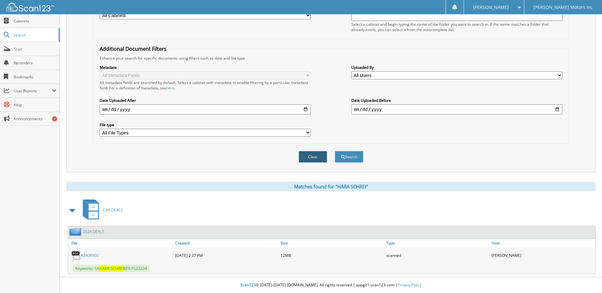 The image size is (602, 293). I want to click on div: Enhance your search for specific documents using filters such as date and file type., so click(331, 58).